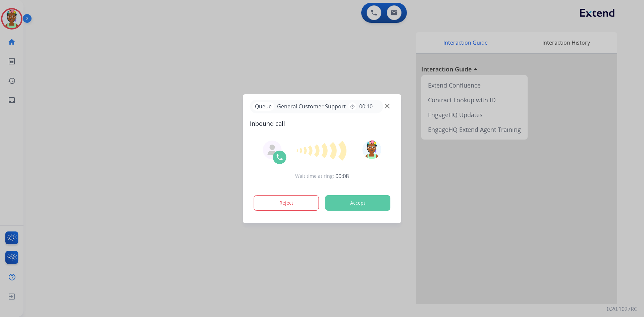 The width and height of the screenshot is (644, 317). I want to click on mat-icon: timer, so click(352, 106).